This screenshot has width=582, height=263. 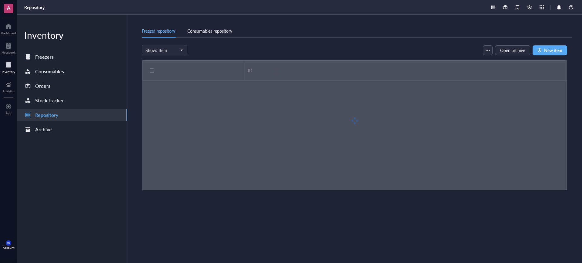 What do you see at coordinates (72, 72) in the screenshot?
I see `a: Consumables` at bounding box center [72, 72].